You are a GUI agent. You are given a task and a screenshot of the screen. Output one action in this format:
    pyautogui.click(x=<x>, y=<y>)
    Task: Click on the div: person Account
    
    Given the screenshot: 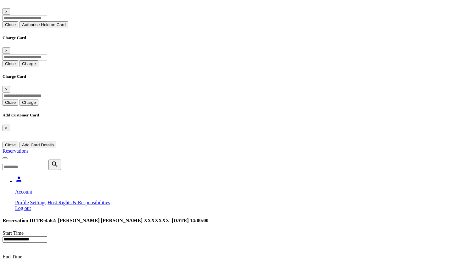 What is the action you would take?
    pyautogui.click(x=241, y=205)
    